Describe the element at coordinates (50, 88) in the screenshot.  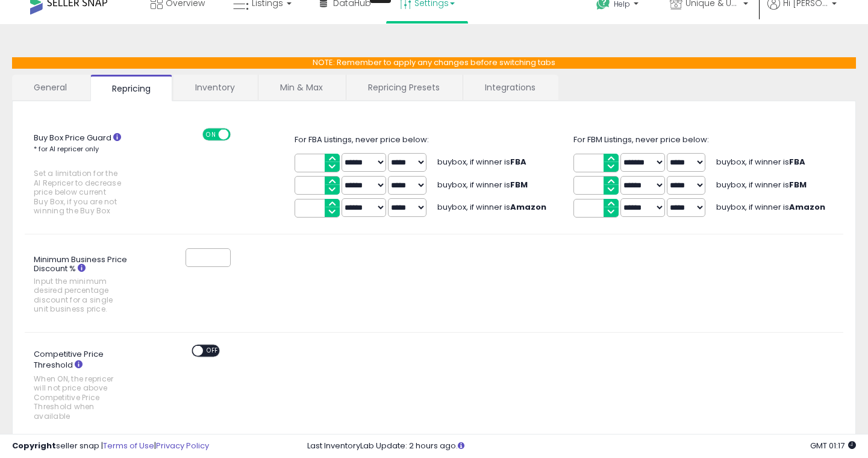
I see `a: General` at that location.